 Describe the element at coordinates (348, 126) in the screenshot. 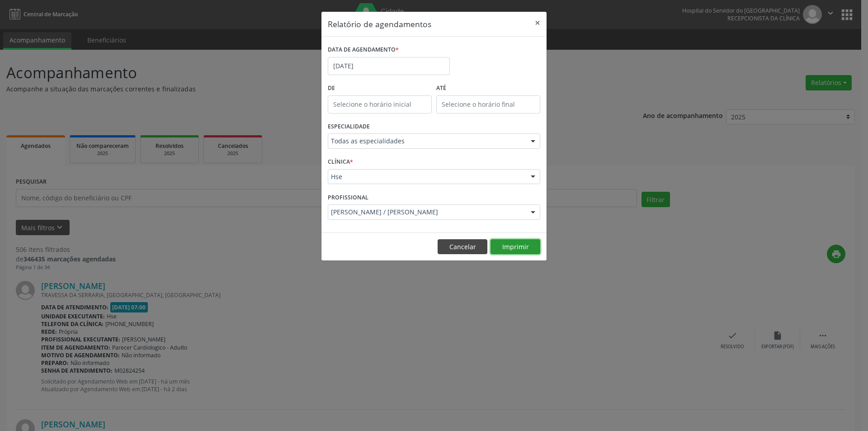

I see `label: ESPECIALIDADE` at that location.